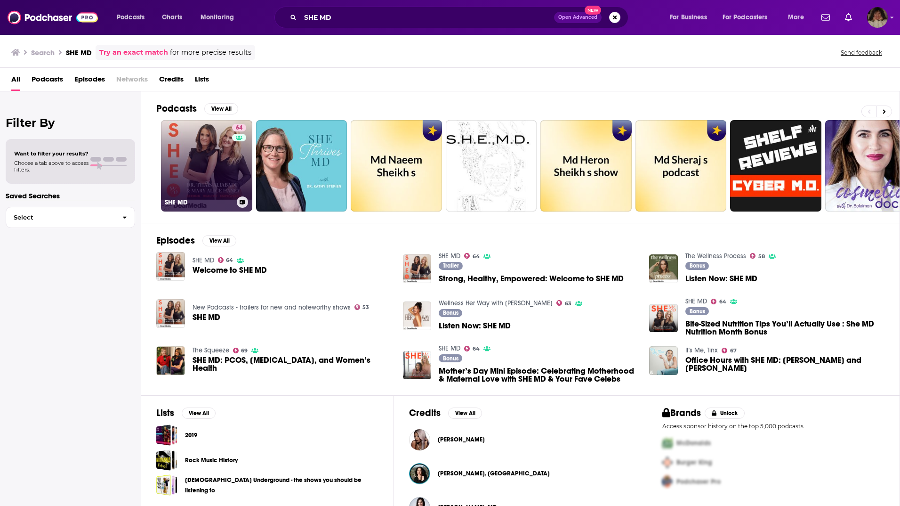  I want to click on span: Mother’s Day Mini Episode: Celebrating Motherhood & Maternal Love with SHE MD & Your Fave Celebs, so click(538, 375).